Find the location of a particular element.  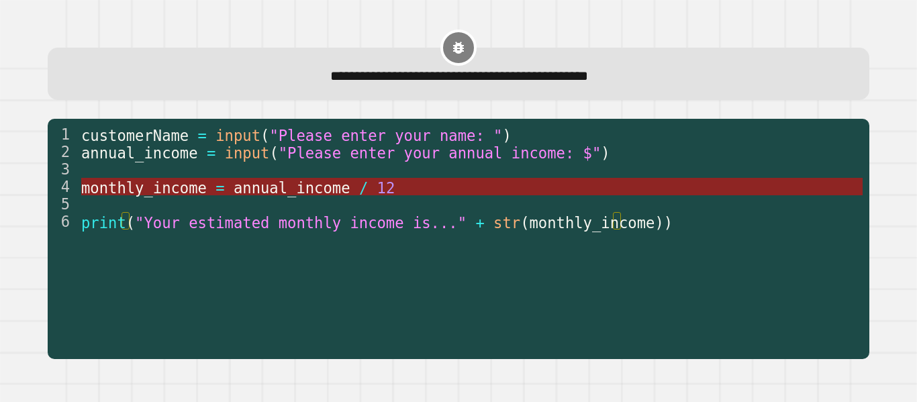

span: "Please enter your annual income: $" is located at coordinates (440, 152).